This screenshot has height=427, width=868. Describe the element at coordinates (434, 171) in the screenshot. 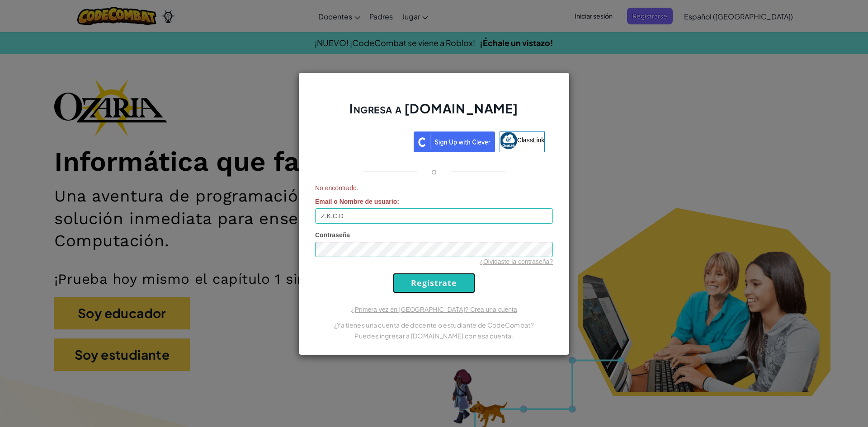

I see `p: o` at that location.